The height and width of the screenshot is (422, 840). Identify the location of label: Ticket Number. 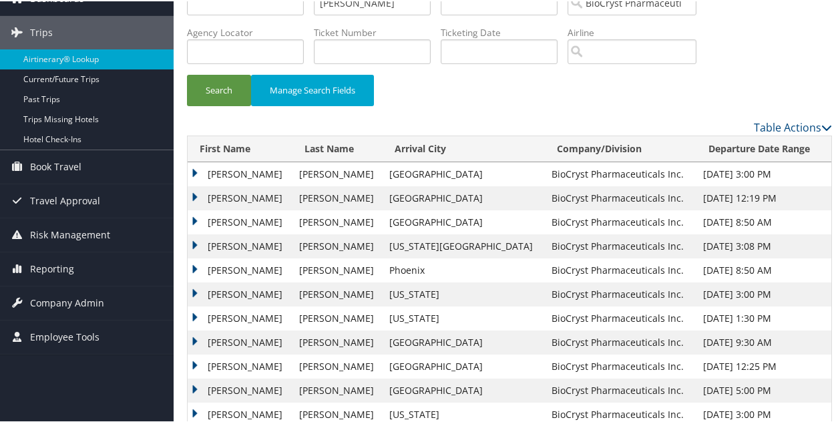
(377, 31).